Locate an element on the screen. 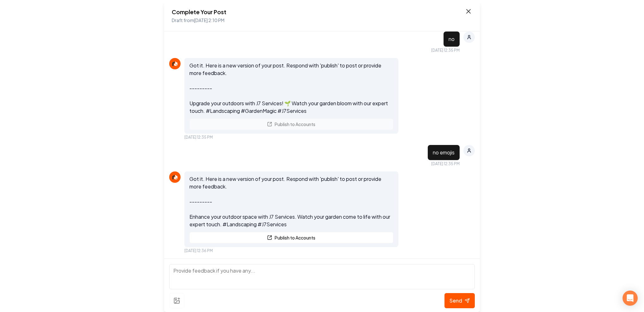  div: Open Intercom Messenger is located at coordinates (630, 298).